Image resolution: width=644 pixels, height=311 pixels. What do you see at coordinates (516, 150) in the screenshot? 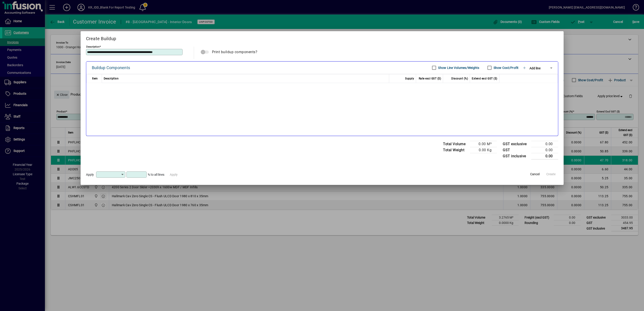
I see `td: GST` at bounding box center [516, 150].